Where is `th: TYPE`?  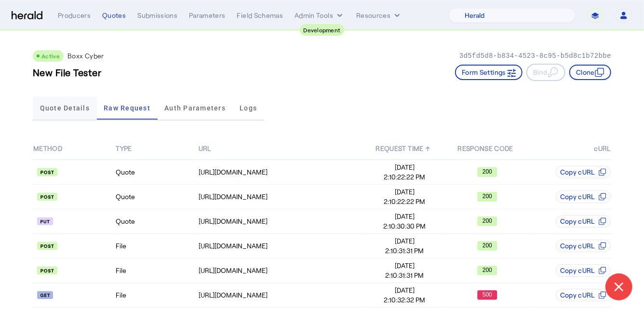 th: TYPE is located at coordinates (156, 148).